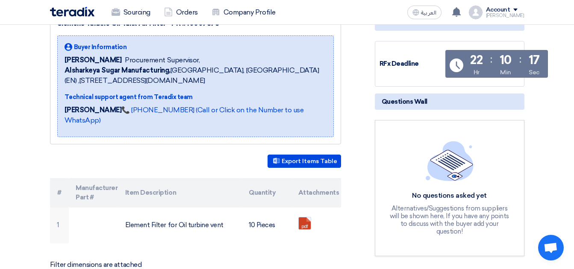  Describe the element at coordinates (267, 193) in the screenshot. I see `th: Quantity` at that location.